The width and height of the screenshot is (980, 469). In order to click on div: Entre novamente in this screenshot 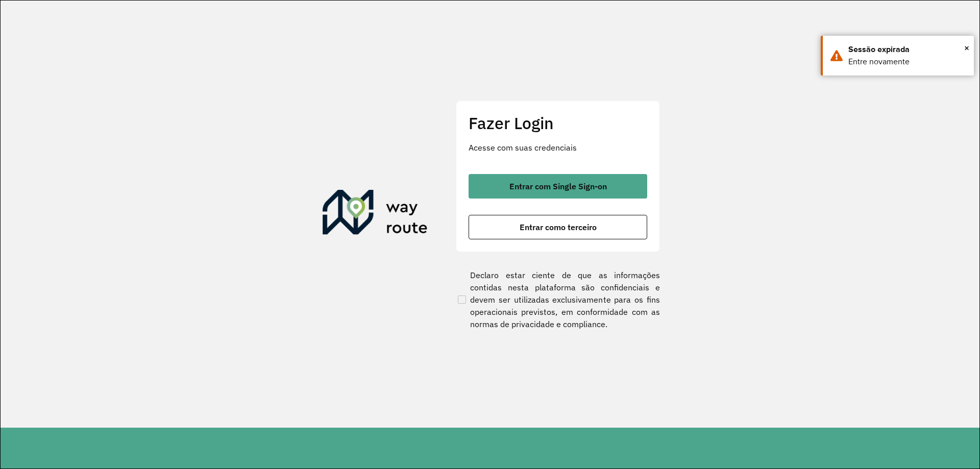, I will do `click(907, 62)`.